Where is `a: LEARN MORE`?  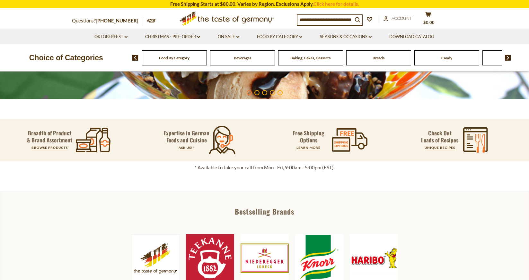
a: LEARN MORE is located at coordinates (308, 148).